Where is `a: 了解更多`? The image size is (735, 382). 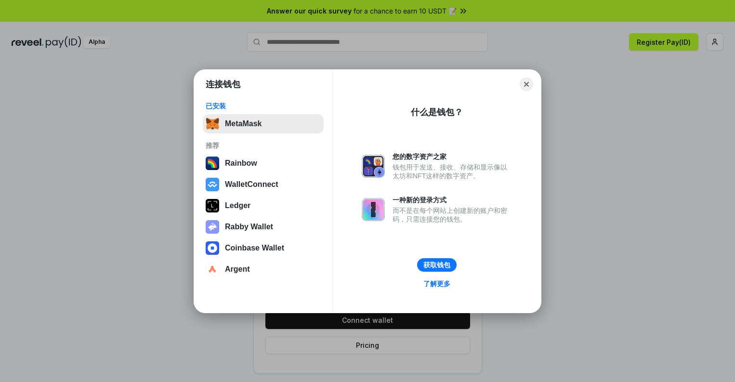 a: 了解更多 is located at coordinates (437, 284).